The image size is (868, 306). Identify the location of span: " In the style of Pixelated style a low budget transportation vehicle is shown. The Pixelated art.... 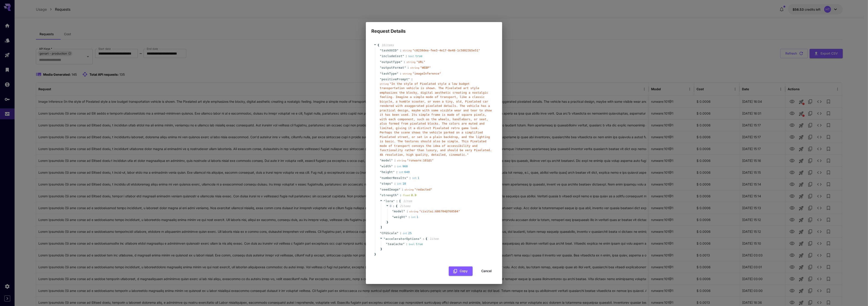
(435, 119).